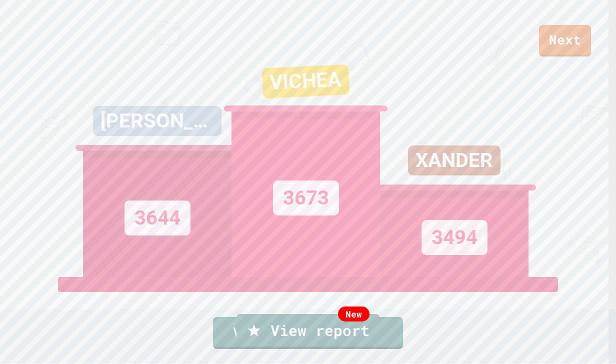 This screenshot has height=364, width=616. I want to click on a: Next, so click(565, 41).